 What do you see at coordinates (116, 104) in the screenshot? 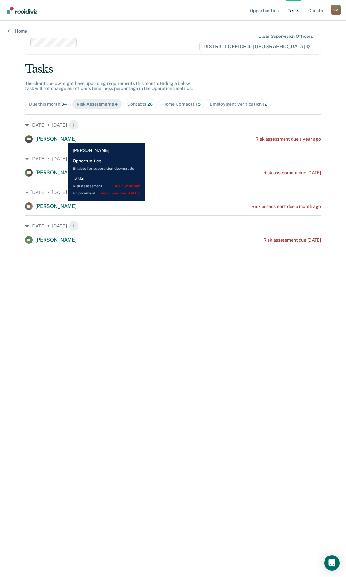
I see `span: 4` at bounding box center [116, 104].